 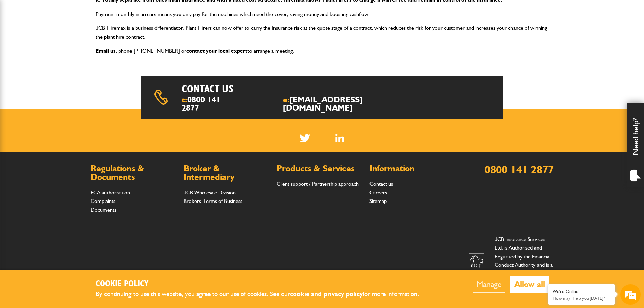 I want to click on div: Chat with us now, so click(x=74, y=42).